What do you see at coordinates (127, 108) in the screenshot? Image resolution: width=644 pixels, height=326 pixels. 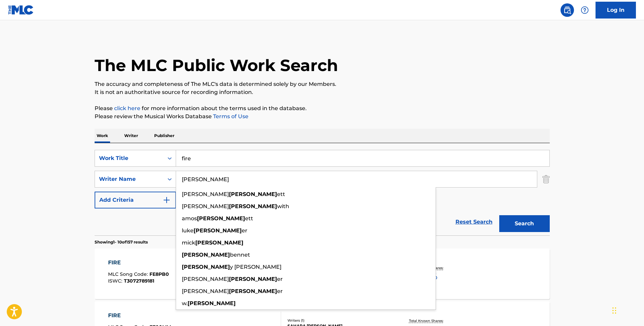 I see `a: click here` at bounding box center [127, 108].